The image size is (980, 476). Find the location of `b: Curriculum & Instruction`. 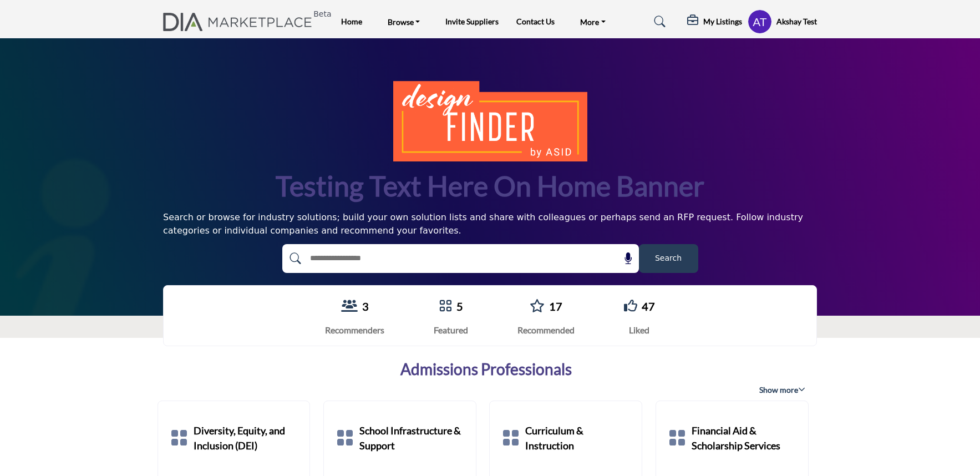

b: Curriculum & Instruction is located at coordinates (577, 438).